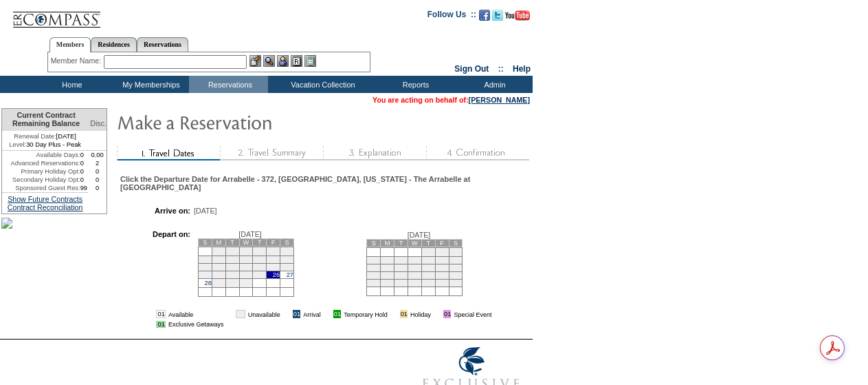  I want to click on a: Sign Out, so click(471, 69).